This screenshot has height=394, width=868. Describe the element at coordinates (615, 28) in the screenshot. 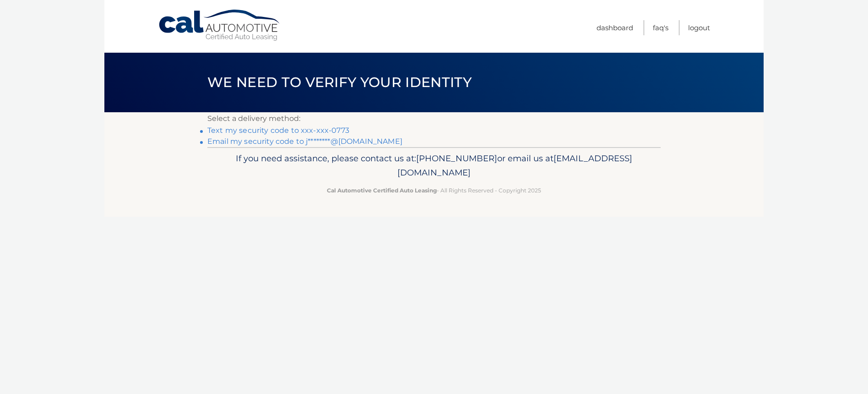

I see `a: Dashboard` at that location.